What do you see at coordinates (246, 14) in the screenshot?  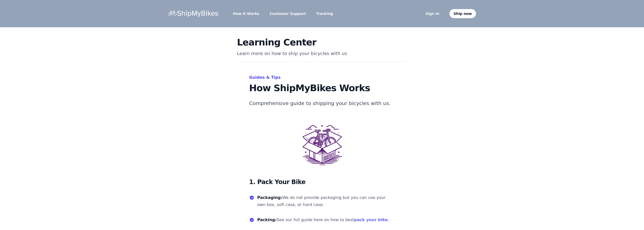 I see `a: How it Works` at bounding box center [246, 14].